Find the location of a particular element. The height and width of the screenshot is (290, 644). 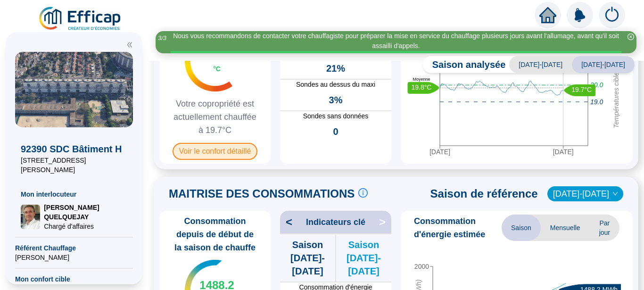

tspan: Températures cibles is located at coordinates (616, 98).